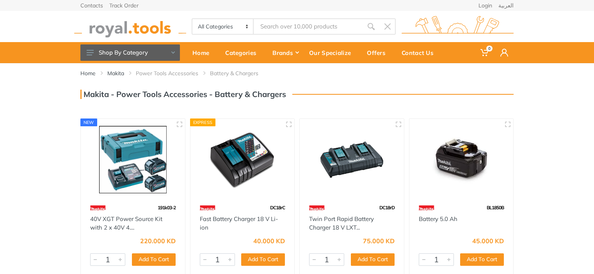  What do you see at coordinates (89, 123) in the screenshot?
I see `div: new` at bounding box center [89, 123].